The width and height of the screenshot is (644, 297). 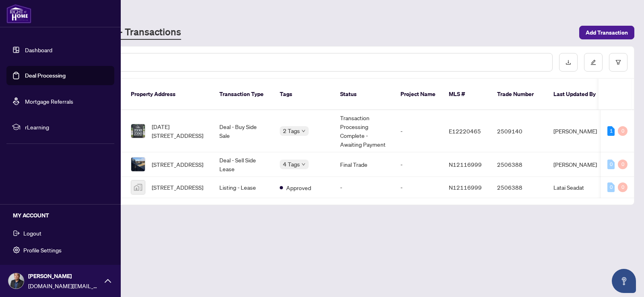 What do you see at coordinates (364, 131) in the screenshot?
I see `td: Transaction Processing Complete - Awaiting Payment` at bounding box center [364, 131].